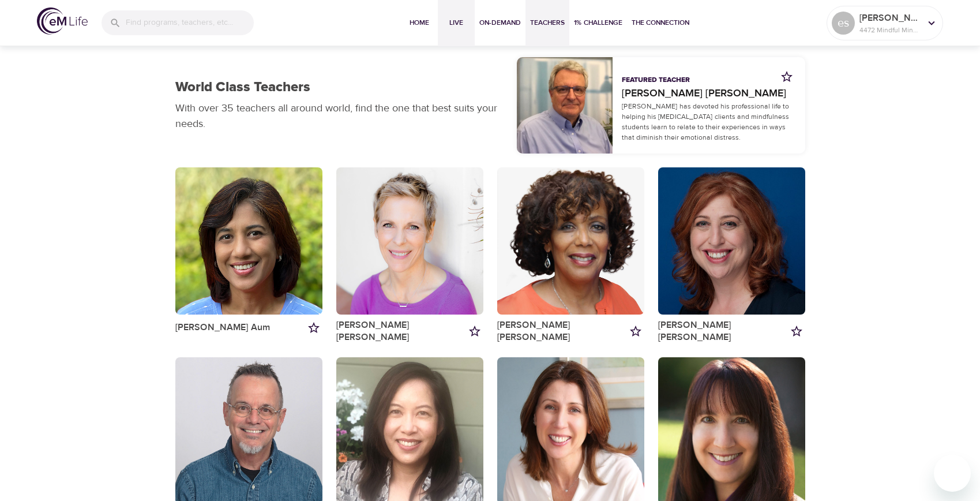  I want to click on h1: World Class Teachers, so click(243, 87).